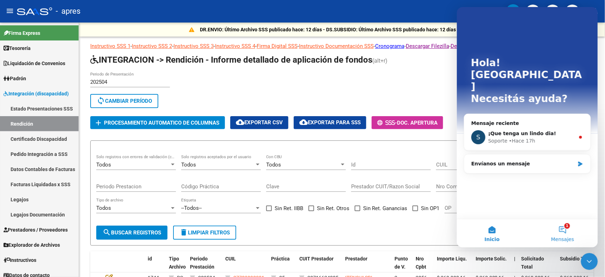 Image resolution: width=605 pixels, height=277 pixels. Describe the element at coordinates (204, 233) in the screenshot. I see `button: Limpiar filtros` at that location.